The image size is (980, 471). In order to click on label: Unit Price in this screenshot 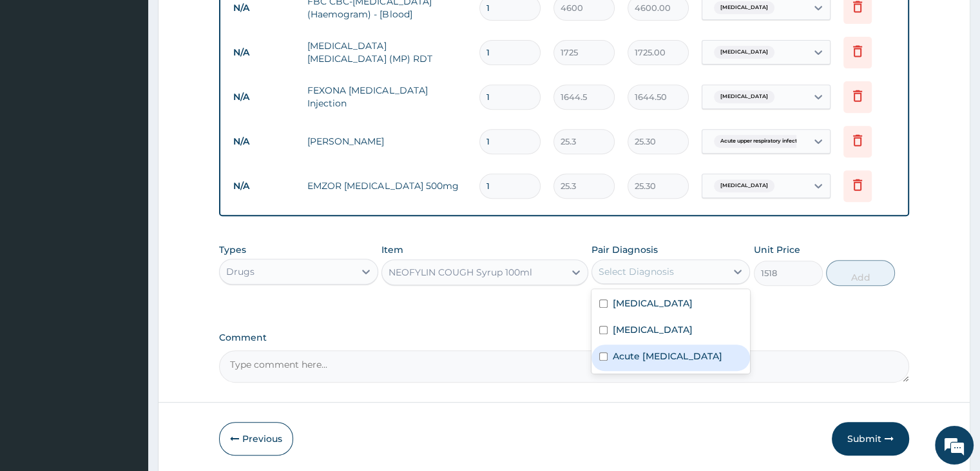, I will do `click(777, 250)`.